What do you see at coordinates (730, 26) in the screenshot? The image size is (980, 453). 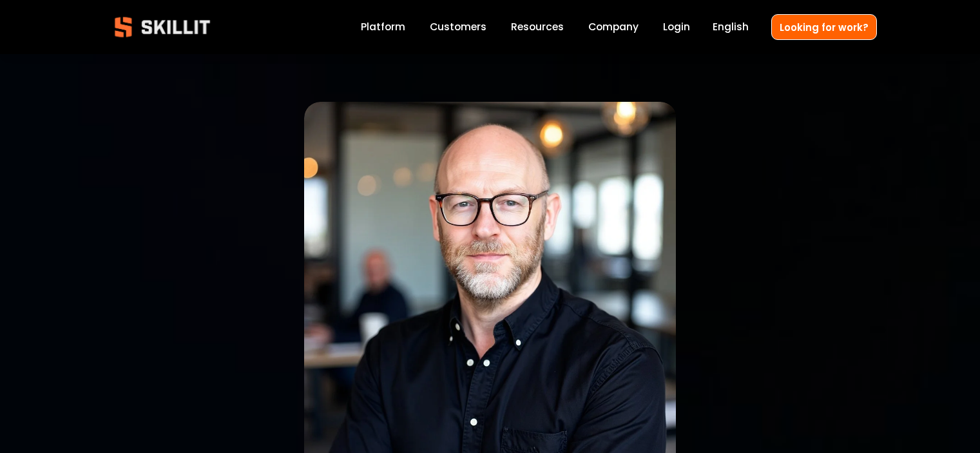 I see `span: English` at bounding box center [730, 26].